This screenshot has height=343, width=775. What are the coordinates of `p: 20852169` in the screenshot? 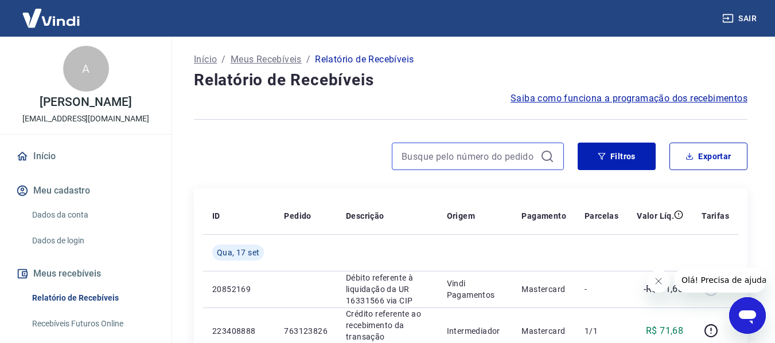 It's located at (239, 290).